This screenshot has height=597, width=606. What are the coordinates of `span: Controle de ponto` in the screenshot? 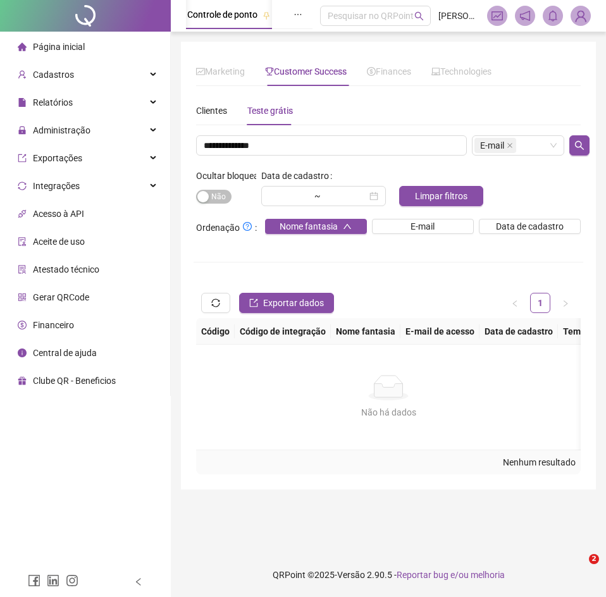 It's located at (222, 15).